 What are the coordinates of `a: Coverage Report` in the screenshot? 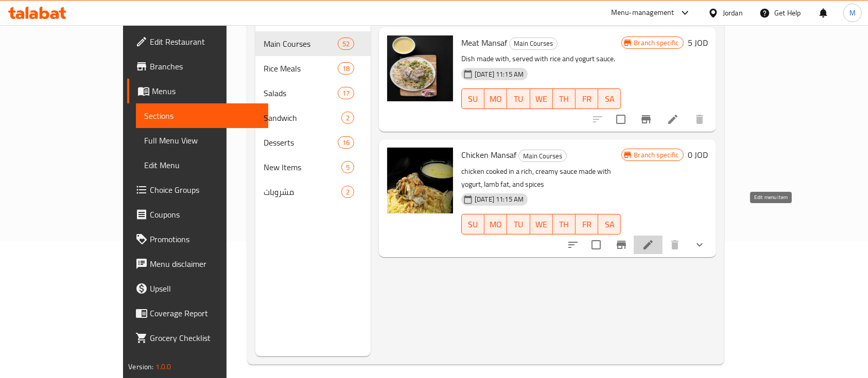 It's located at (198, 313).